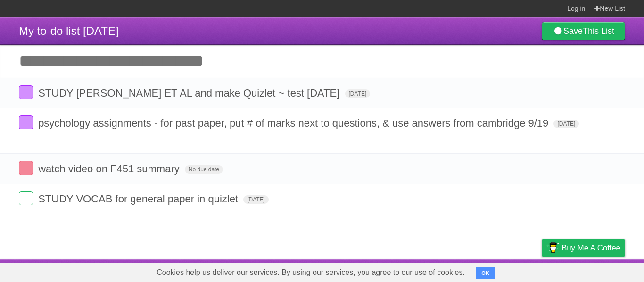  Describe the element at coordinates (485, 273) in the screenshot. I see `button: OK` at that location.